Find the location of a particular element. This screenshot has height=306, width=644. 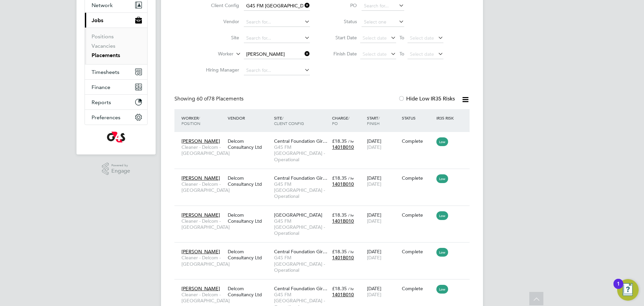

div: Jobs is located at coordinates (116, 45).